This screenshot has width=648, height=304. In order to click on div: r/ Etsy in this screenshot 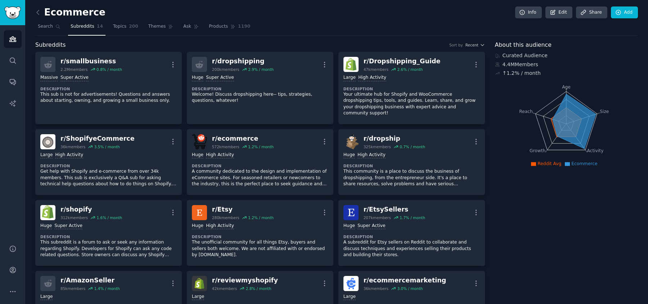, I will do `click(243, 210)`.